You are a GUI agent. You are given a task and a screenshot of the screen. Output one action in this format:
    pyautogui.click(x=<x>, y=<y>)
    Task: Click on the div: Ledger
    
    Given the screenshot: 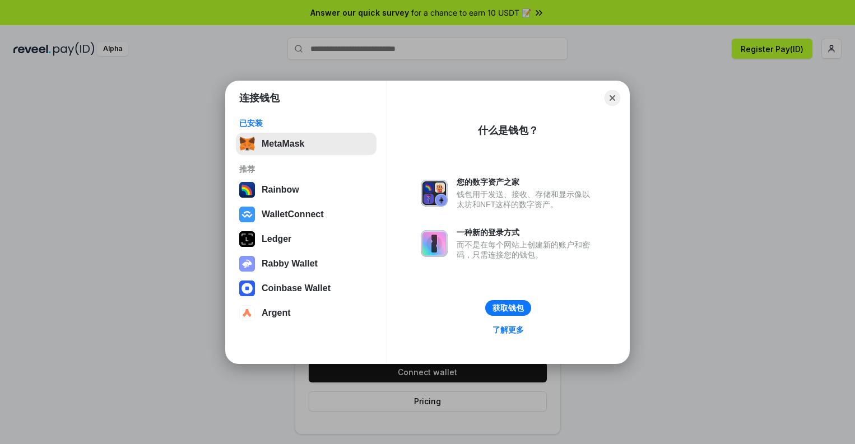 What is the action you would take?
    pyautogui.click(x=276, y=239)
    